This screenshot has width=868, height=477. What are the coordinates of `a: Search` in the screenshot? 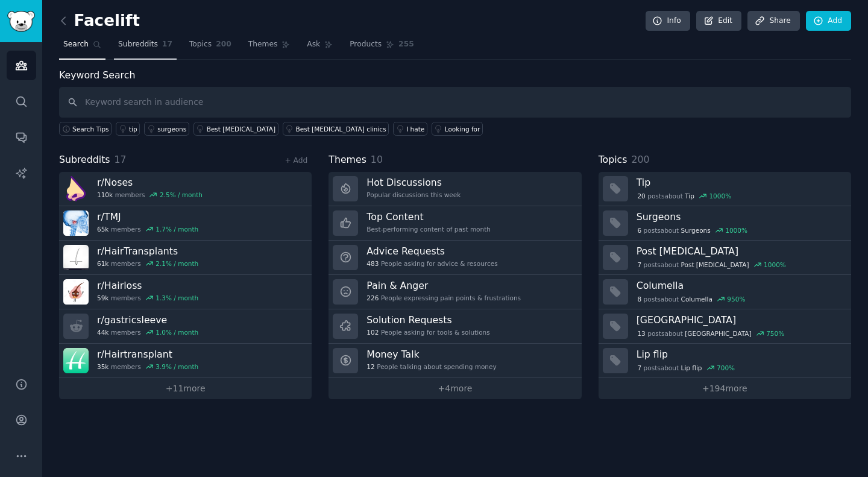 It's located at (82, 47).